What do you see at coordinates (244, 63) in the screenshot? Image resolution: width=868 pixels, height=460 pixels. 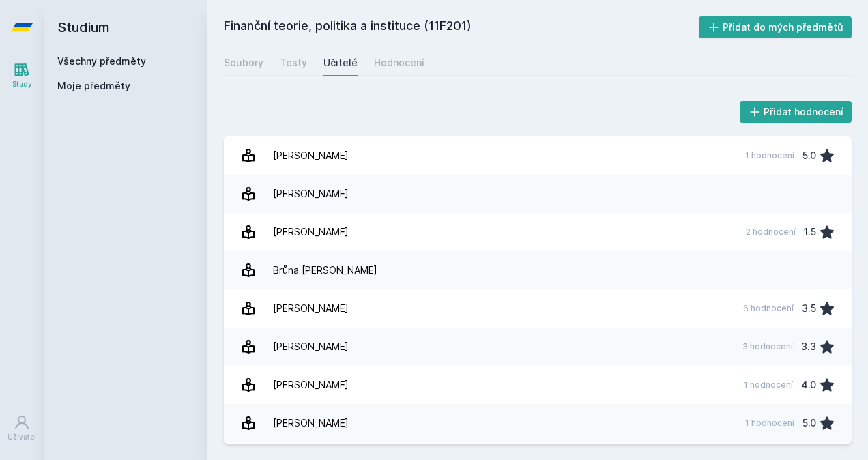 I see `div: Soubory` at bounding box center [244, 63].